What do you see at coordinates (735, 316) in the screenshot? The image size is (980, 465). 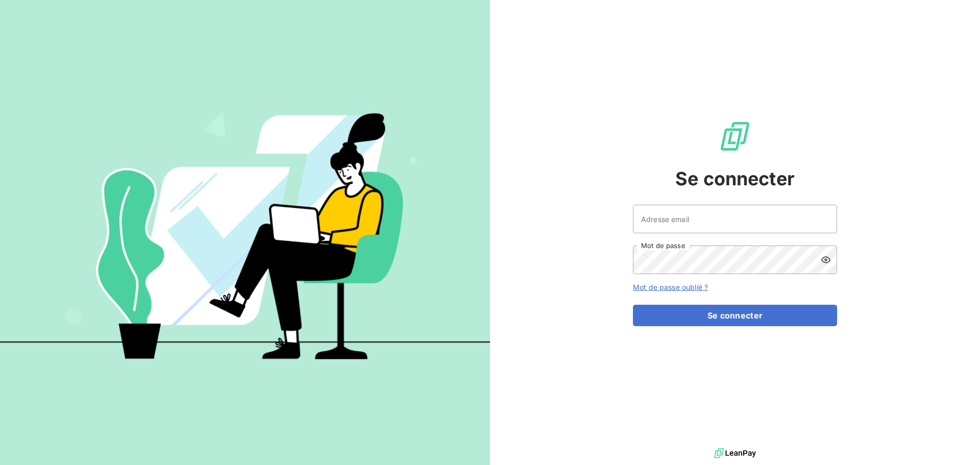 I see `button: Se connecter` at bounding box center [735, 316].